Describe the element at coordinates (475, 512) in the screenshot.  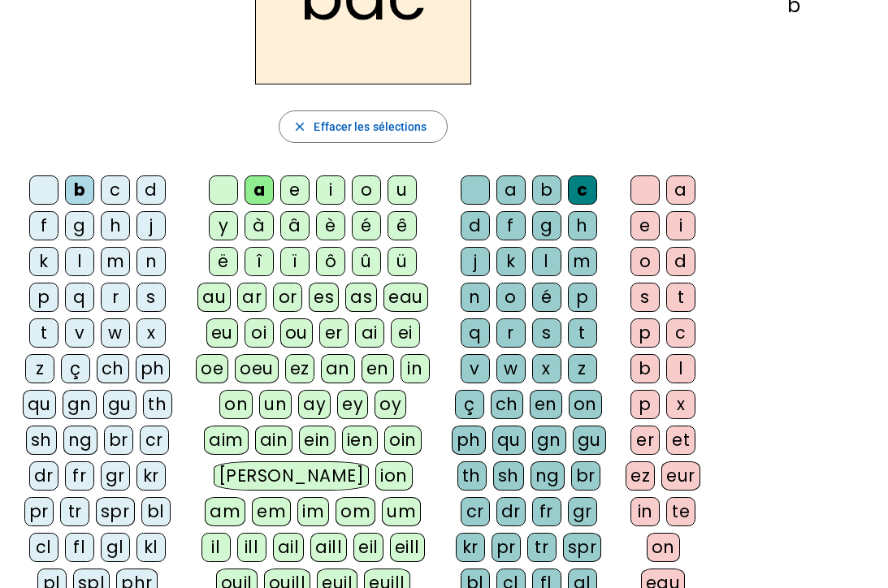
I see `div: cr` at that location.